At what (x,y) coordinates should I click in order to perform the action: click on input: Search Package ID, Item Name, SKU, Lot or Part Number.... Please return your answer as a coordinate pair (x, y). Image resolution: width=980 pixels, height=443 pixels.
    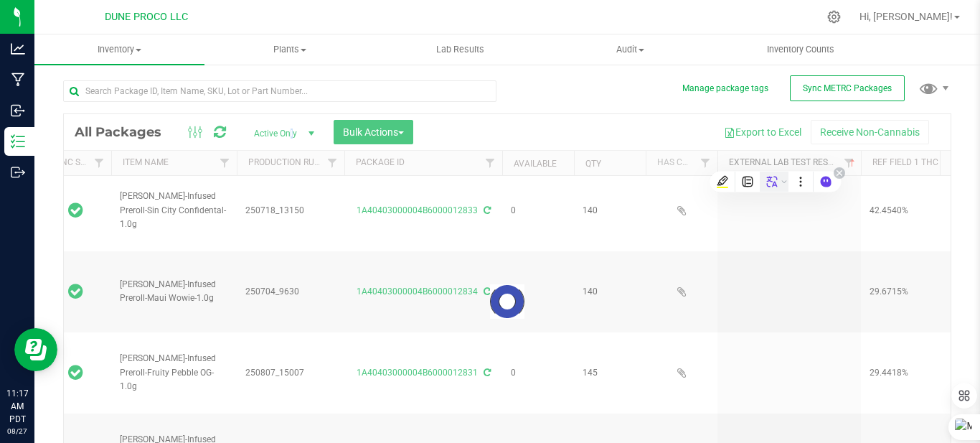
    Looking at the image, I should click on (280, 91).